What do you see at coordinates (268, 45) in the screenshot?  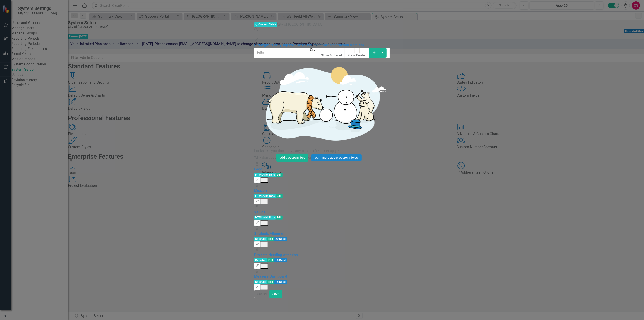 I see `a: Strategic Priority` at bounding box center [268, 45].